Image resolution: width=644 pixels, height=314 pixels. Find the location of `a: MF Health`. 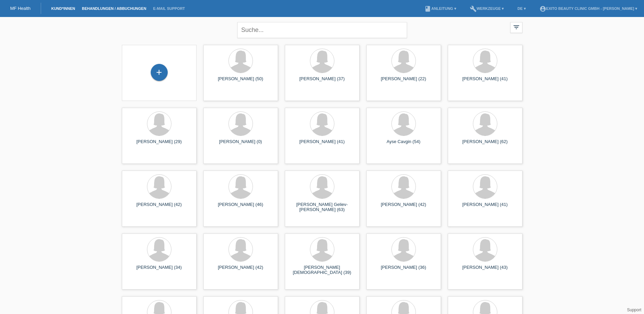

a: MF Health is located at coordinates (20, 8).